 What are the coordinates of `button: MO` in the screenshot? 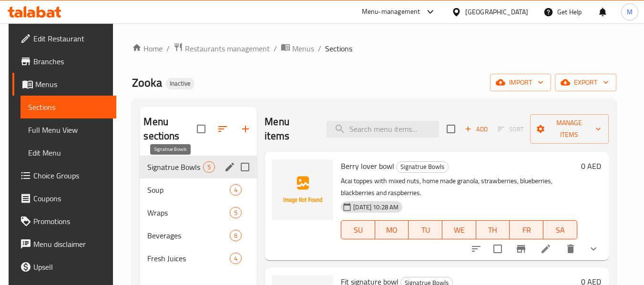 It's located at (392, 230).